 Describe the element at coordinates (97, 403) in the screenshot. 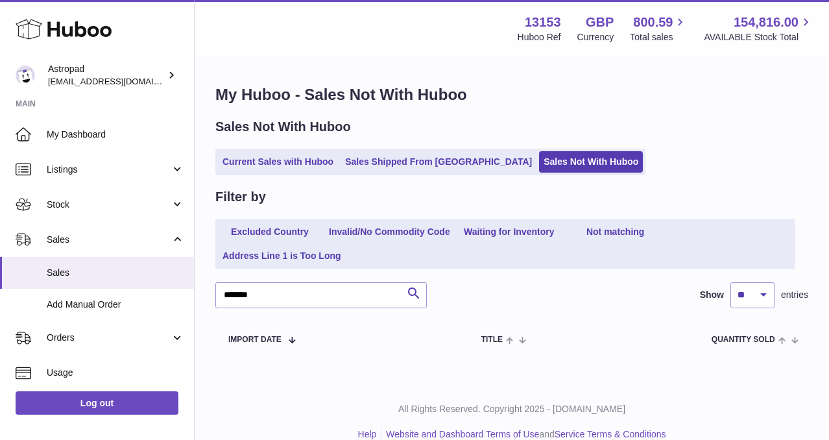

I see `a: Log out` at that location.